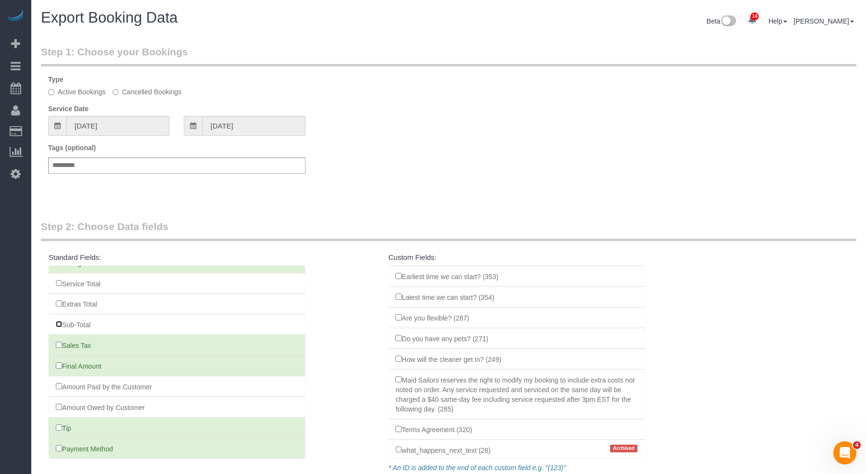 The height and width of the screenshot is (474, 866). What do you see at coordinates (516, 297) in the screenshot?
I see `li: Latest time we can start? (354)` at bounding box center [516, 297].